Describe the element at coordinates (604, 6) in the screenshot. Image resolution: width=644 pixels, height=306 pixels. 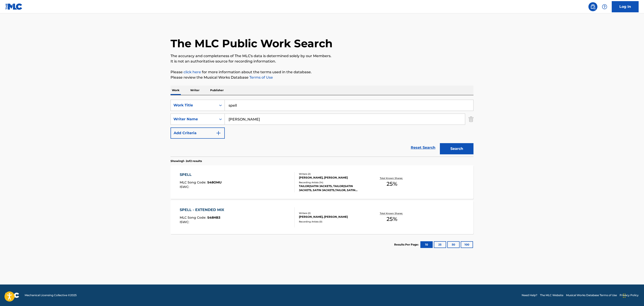
I see `img: help` at that location.